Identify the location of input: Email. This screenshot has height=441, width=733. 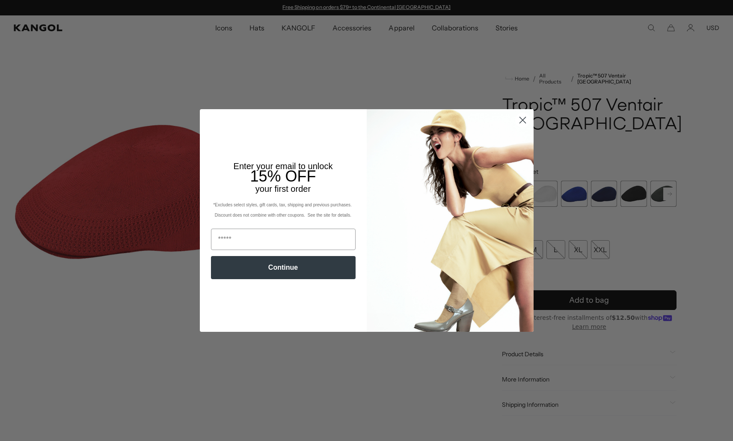
(283, 239).